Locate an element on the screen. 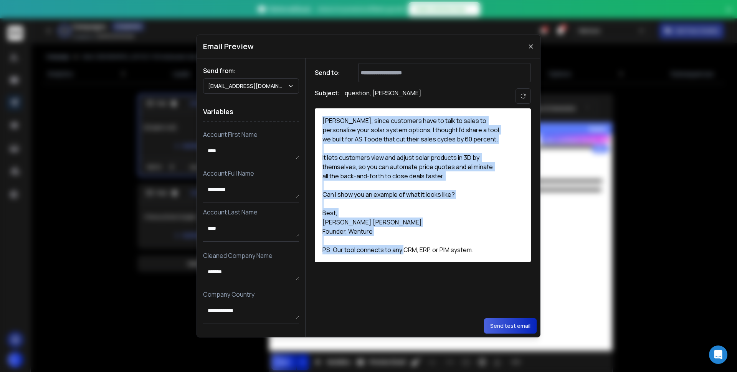 The image size is (737, 372). p: Cleaned Company Name is located at coordinates (251, 255).